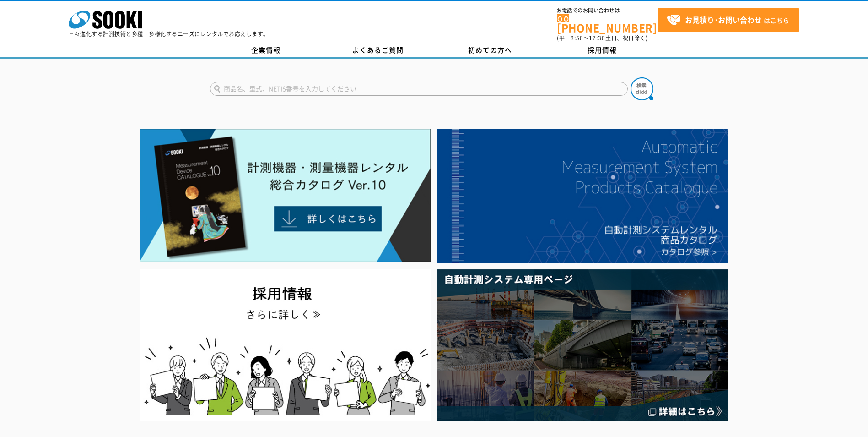 This screenshot has height=437, width=868. What do you see at coordinates (169, 34) in the screenshot?
I see `p: 日々進化する計測技術と多種・多様化するニーズにレンタルでお応えします。` at bounding box center [169, 34].